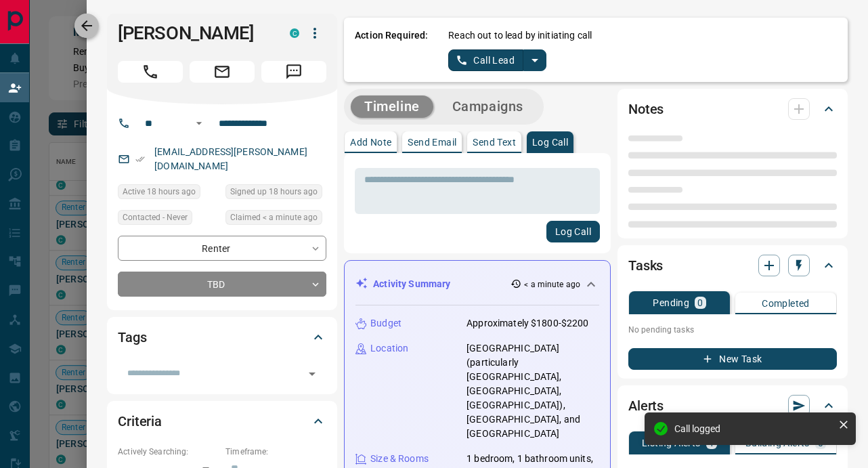 The image size is (868, 468). Describe the element at coordinates (159, 191) in the screenshot. I see `span: Active 18 hours ago` at that location.